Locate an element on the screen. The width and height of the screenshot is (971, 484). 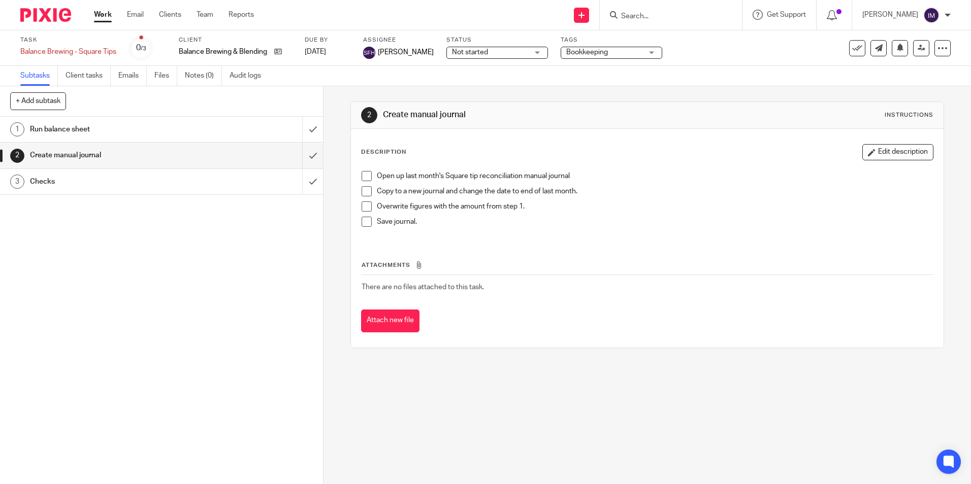
h1: Checks is located at coordinates (117, 182).